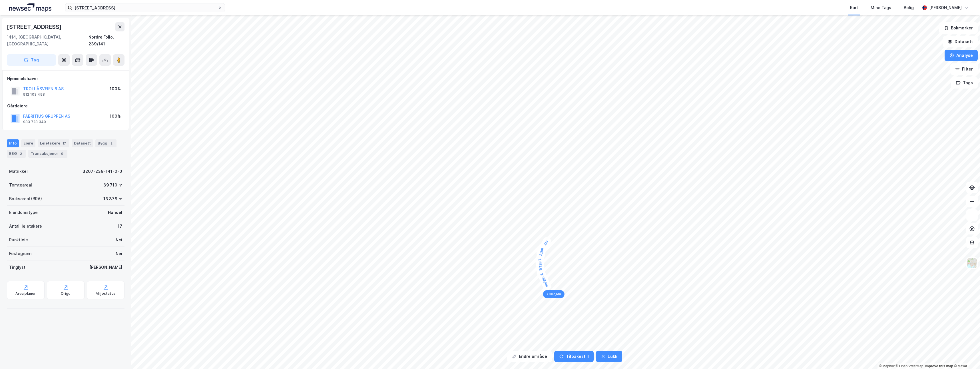  I want to click on div: Punktleie, so click(19, 240).